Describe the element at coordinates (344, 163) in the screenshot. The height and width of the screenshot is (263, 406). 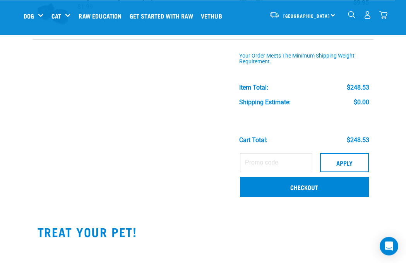
I see `button: Apply` at that location.